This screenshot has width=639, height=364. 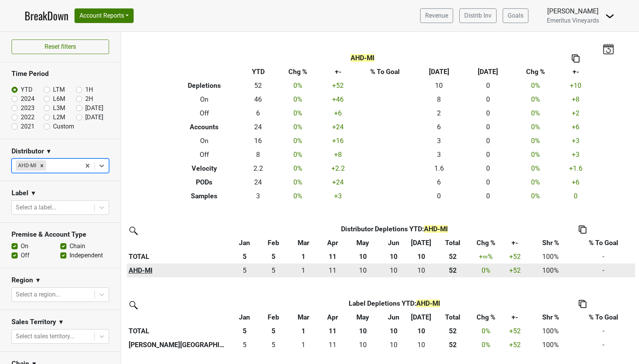 I want to click on th: 52.332, so click(x=453, y=345).